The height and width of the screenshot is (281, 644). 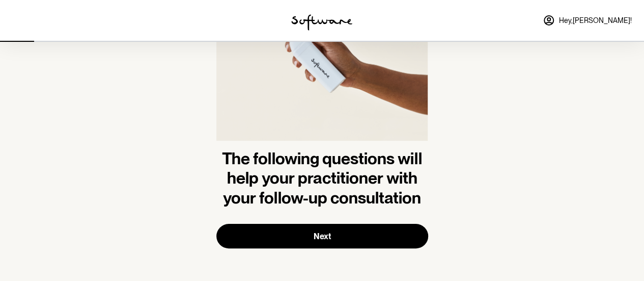 I want to click on span: Next, so click(x=322, y=236).